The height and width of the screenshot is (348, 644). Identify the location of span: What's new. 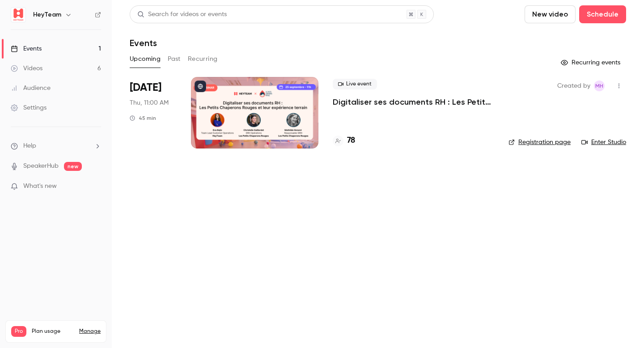
(40, 186).